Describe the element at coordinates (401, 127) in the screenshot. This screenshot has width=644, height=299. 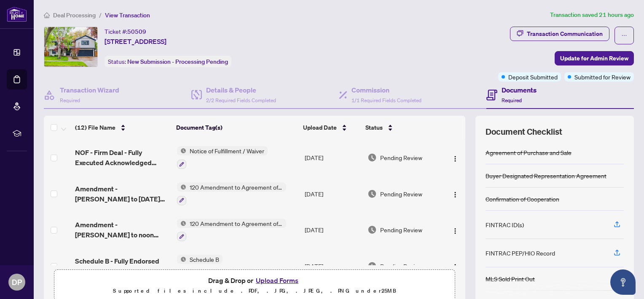
I see `th: Status` at that location.